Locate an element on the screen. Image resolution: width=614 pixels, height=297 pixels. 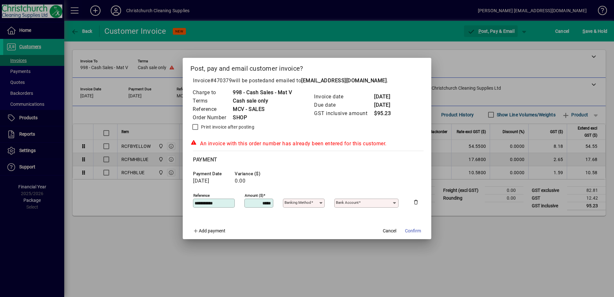
td: 998 - Cash Sales - Mat V is located at coordinates (262, 93).